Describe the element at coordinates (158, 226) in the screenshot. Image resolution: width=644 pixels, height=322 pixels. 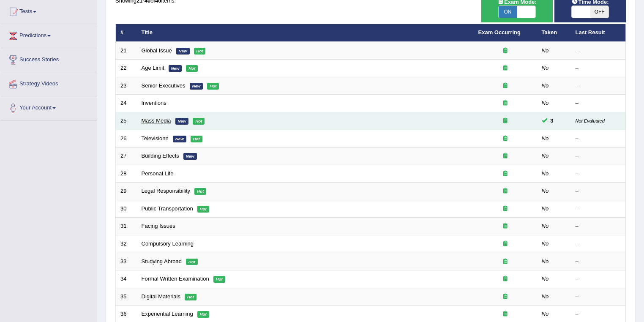
I see `a: Facing Issues` at that location.